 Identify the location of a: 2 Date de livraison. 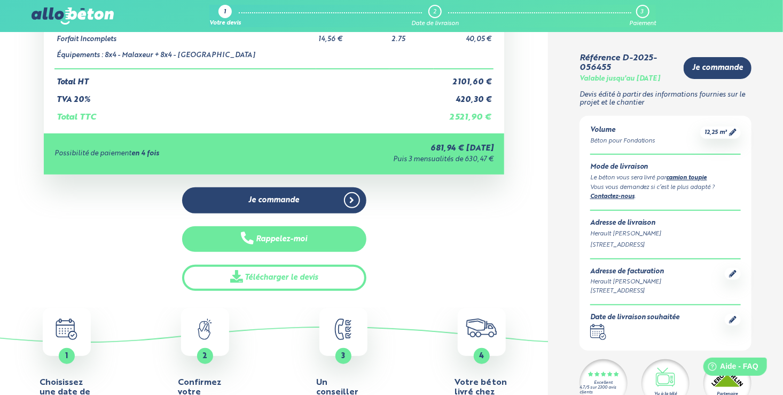
(435, 16).